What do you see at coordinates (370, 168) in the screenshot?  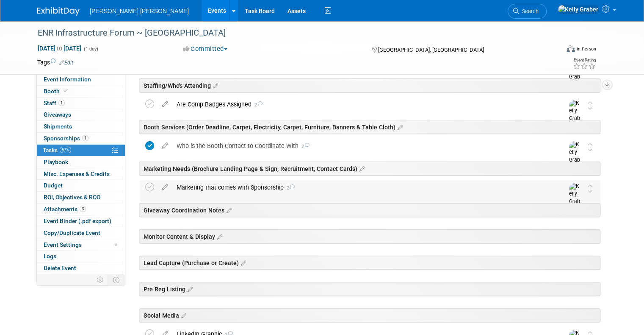 I see `div: Marketing Needs (Brochure Landing Page & Sign, Recruitment, Contact Cards)` at bounding box center [370, 168].